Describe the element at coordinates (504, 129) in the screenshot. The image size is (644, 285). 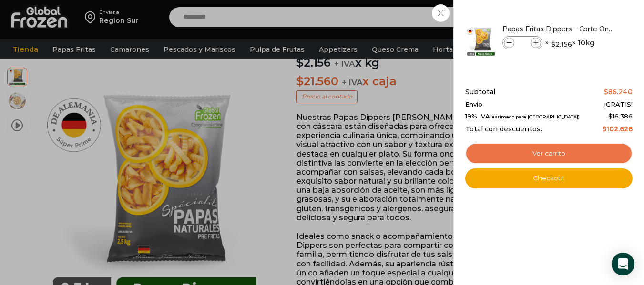
I see `span: Total con descuentos:` at that location.